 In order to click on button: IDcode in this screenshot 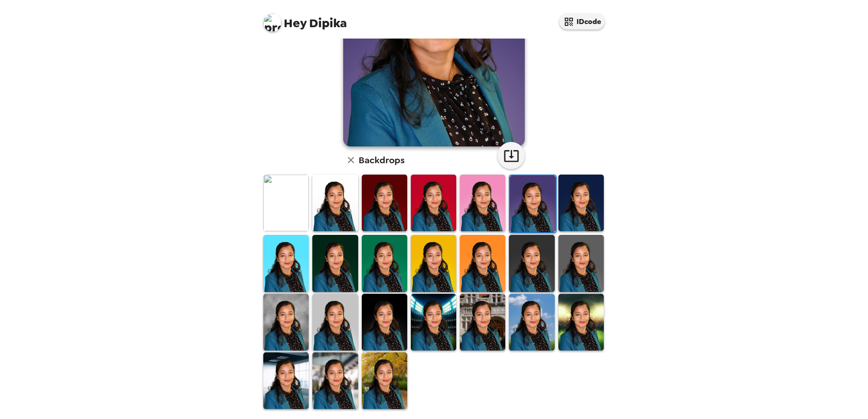, I will do `click(582, 21)`.